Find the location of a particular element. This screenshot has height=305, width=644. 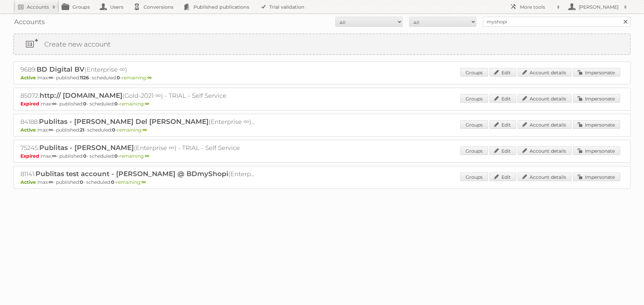

a: Create new account is located at coordinates (322, 44).